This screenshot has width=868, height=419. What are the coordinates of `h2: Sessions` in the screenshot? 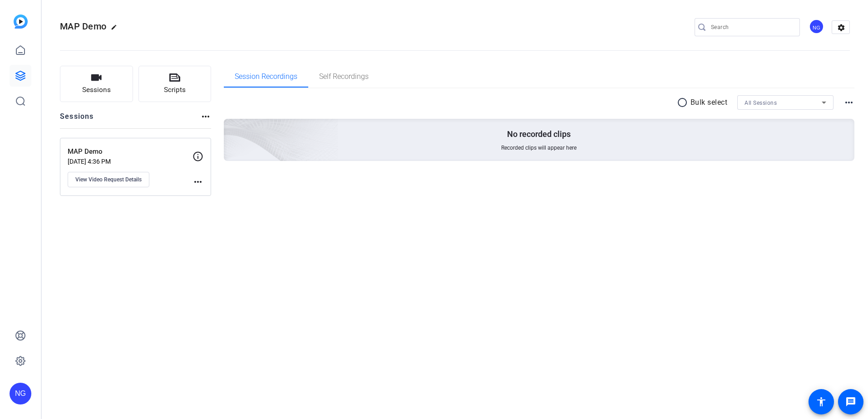 It's located at (77, 120).